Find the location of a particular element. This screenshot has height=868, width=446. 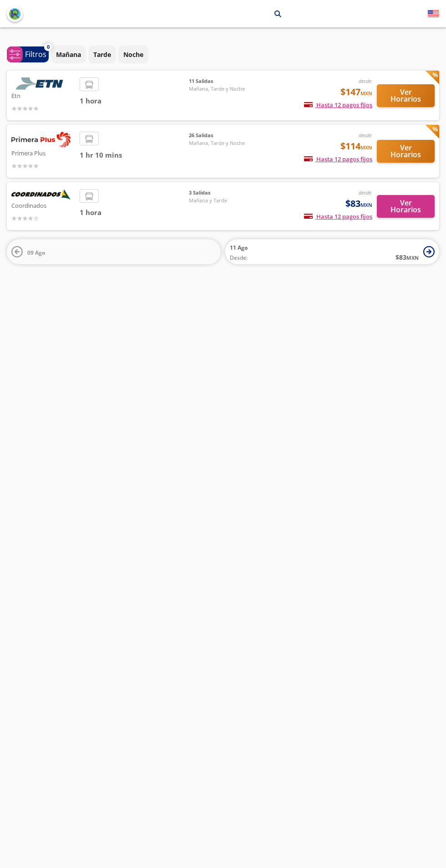

img: Primera Plus is located at coordinates (41, 140).